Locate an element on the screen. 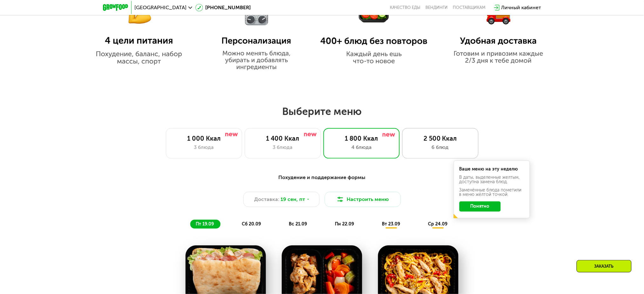 The image size is (644, 294). div: Похудение и поддержание формы is located at coordinates (322, 178).